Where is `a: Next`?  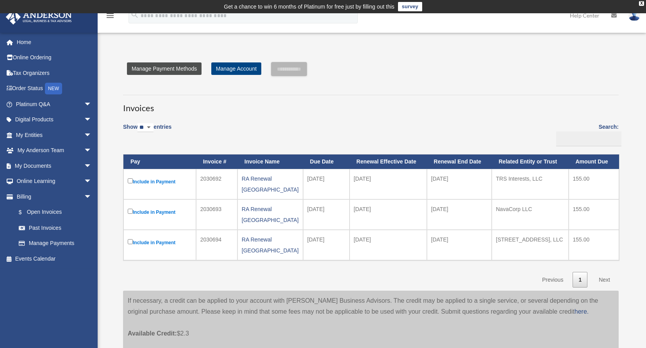
a: Next is located at coordinates (604, 280).